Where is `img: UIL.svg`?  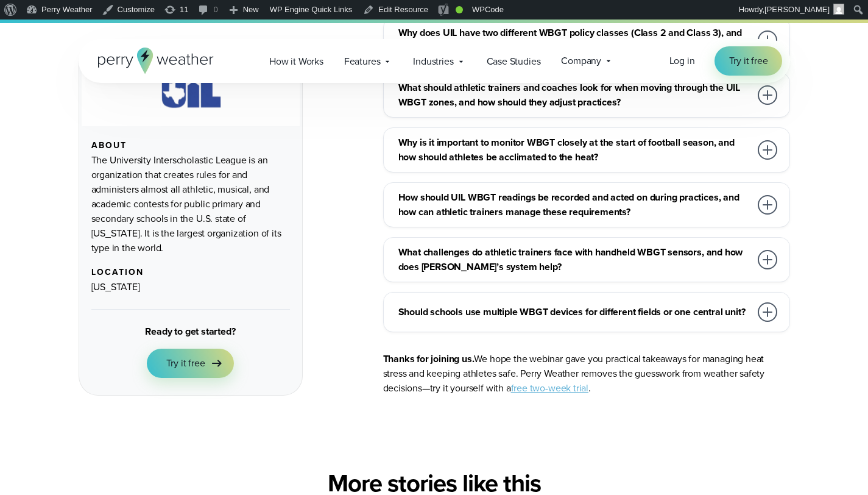
img: UIL.svg is located at coordinates (191, 86).